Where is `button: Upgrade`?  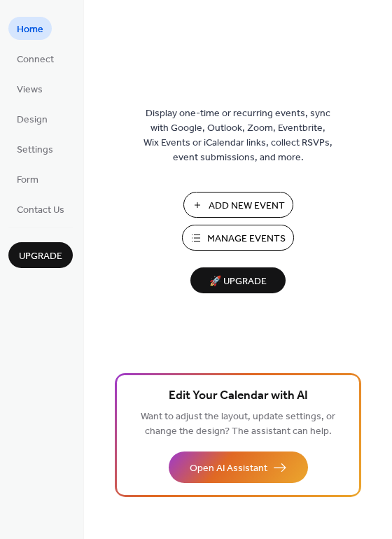 button: Upgrade is located at coordinates (40, 255).